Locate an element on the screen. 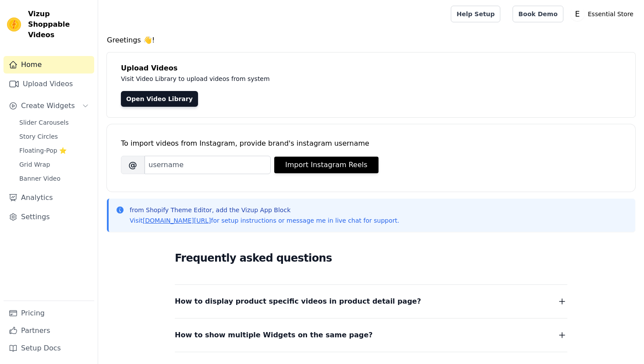 The image size is (644, 364). a: Home is located at coordinates (49, 65).